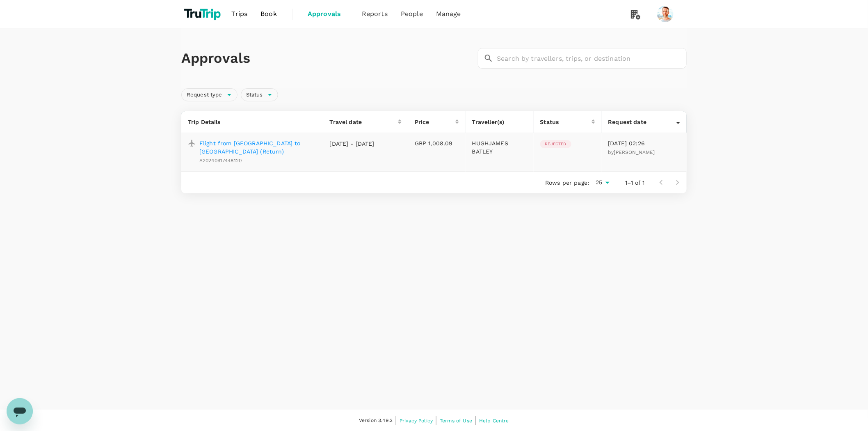 Image resolution: width=868 pixels, height=431 pixels. Describe the element at coordinates (556, 144) in the screenshot. I see `span: Rejected` at that location.